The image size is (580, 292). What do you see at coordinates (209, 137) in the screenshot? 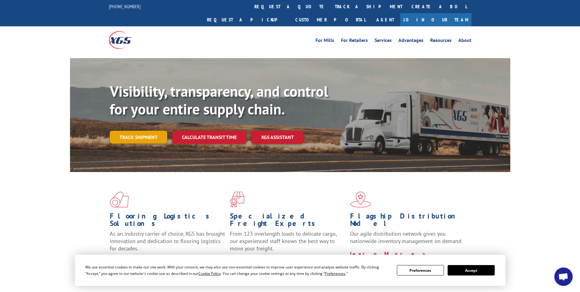
I see `a: Calculate transit time` at bounding box center [209, 137].